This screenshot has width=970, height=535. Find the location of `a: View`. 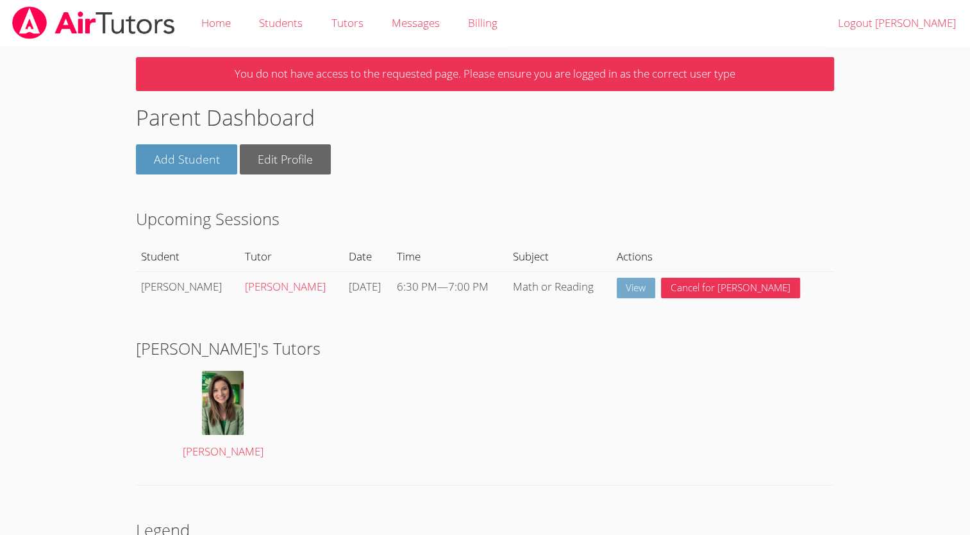

a: View is located at coordinates (636, 288).